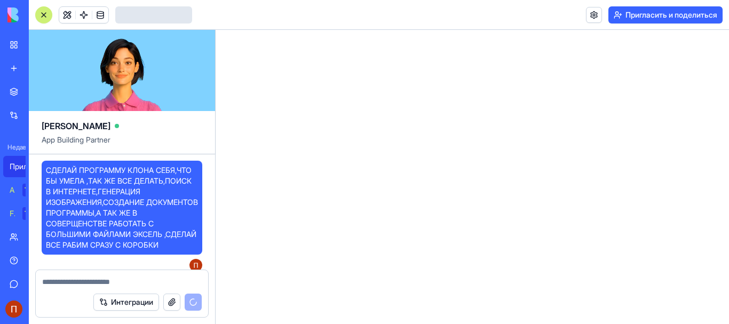 The width and height of the screenshot is (729, 324). I want to click on button: Интеграции, so click(126, 302).